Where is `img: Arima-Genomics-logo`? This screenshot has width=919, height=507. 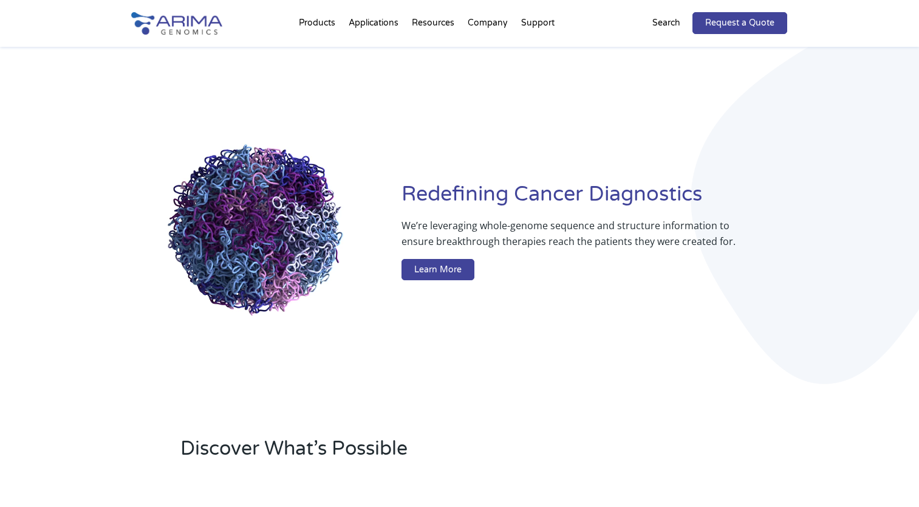
img: Arima-Genomics-logo is located at coordinates (177, 23).